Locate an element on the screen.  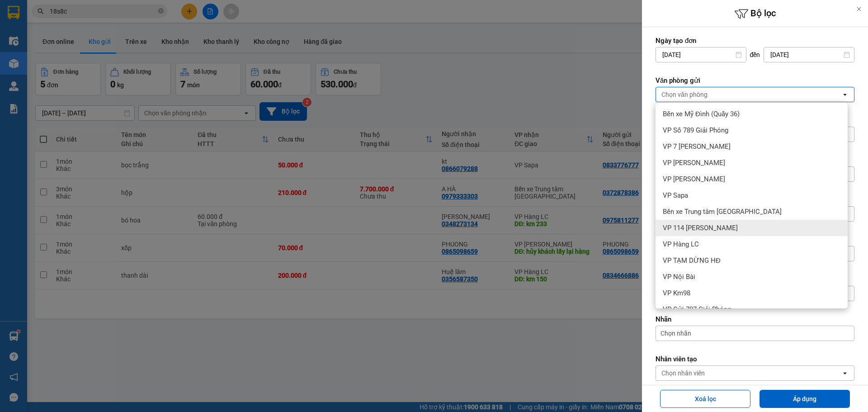
span: VP Km98 is located at coordinates (677, 293).